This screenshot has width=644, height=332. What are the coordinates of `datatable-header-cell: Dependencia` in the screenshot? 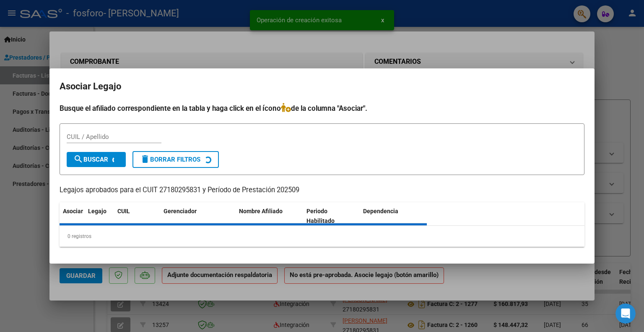 It's located at (394, 216).